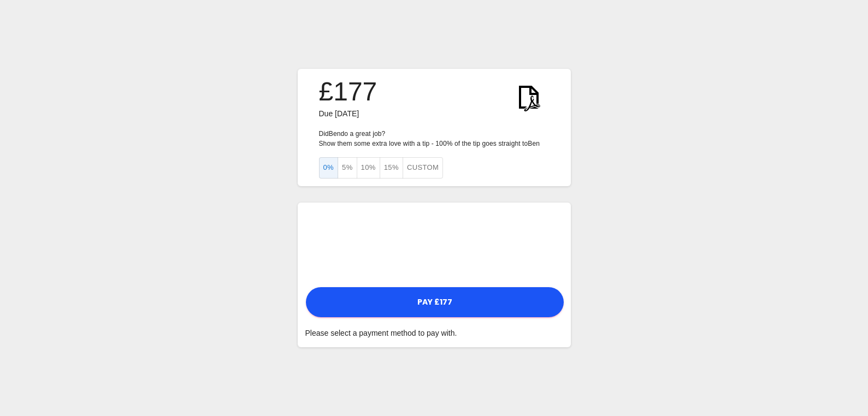 The image size is (868, 416). Describe the element at coordinates (348, 168) in the screenshot. I see `button: 5%` at that location.